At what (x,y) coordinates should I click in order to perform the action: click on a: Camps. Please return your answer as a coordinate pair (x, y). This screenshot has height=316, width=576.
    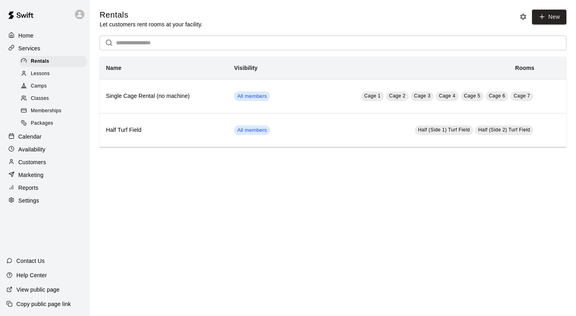
    Looking at the image, I should click on (54, 86).